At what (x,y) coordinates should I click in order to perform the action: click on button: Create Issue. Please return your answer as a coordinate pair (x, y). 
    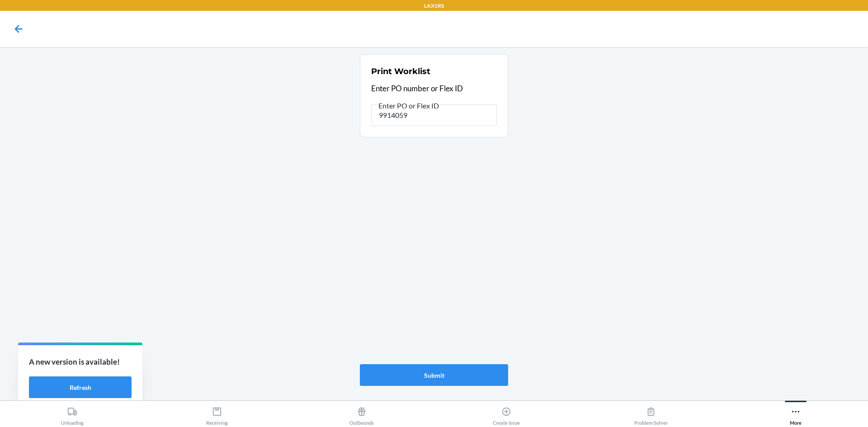
    Looking at the image, I should click on (507, 413).